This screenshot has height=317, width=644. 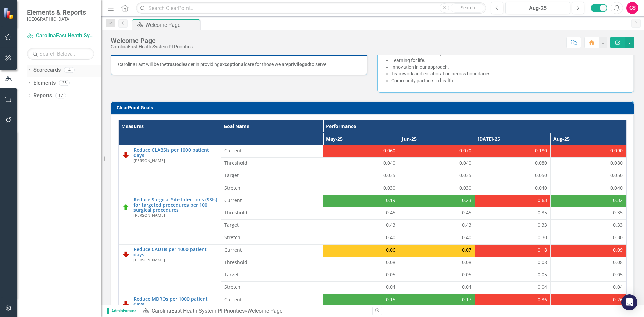 What do you see at coordinates (509, 74) in the screenshot?
I see `li: Teamwork and collaboration across boundaries.` at bounding box center [509, 74].